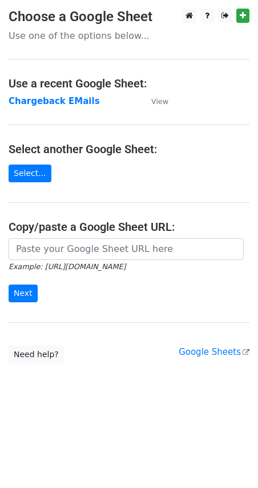 The image size is (258, 488). Describe the element at coordinates (23, 293) in the screenshot. I see `input: Next` at that location.